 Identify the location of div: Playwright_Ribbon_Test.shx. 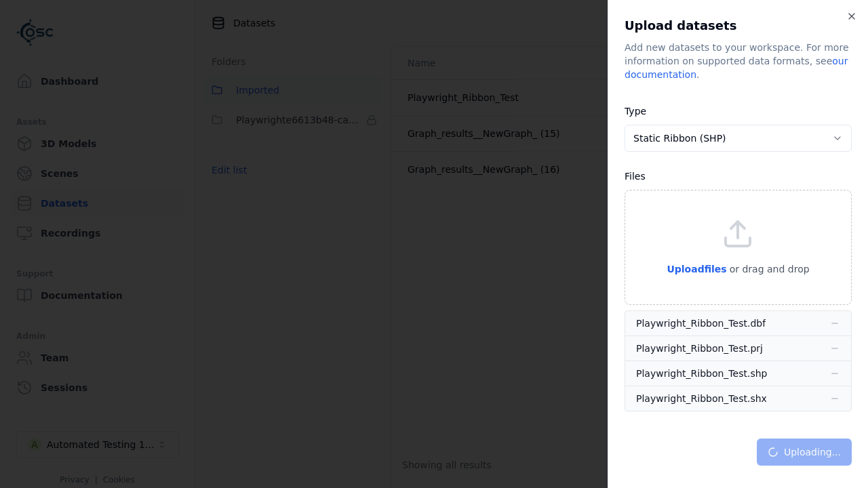
(701, 399).